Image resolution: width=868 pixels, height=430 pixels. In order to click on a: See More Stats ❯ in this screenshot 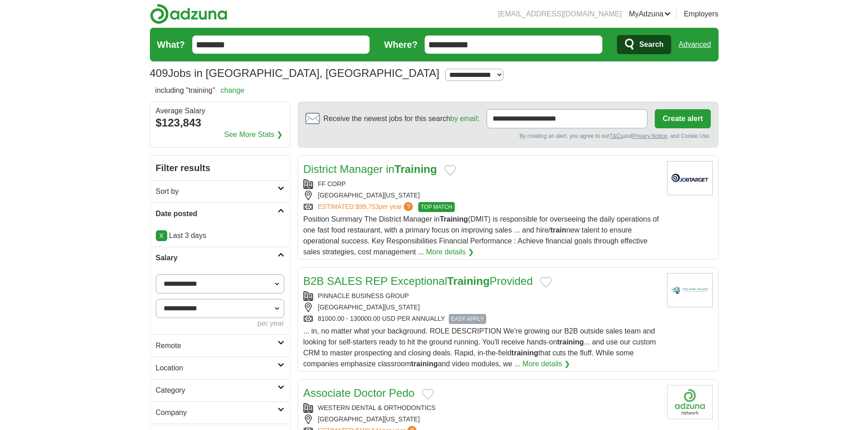, I will do `click(253, 135)`.